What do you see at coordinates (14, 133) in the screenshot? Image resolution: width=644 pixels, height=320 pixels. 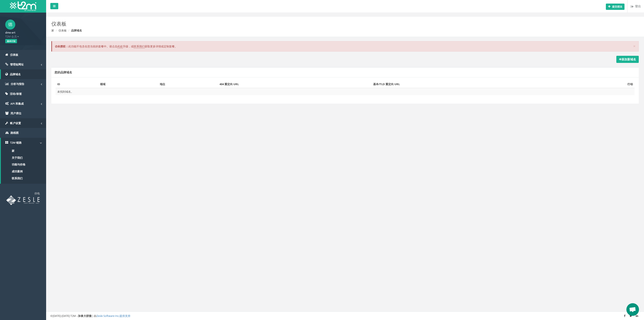 I see `font: 路线图` at bounding box center [14, 133].